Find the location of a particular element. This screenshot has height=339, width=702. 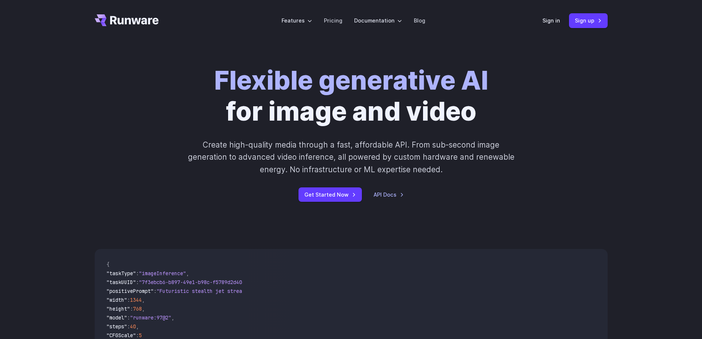

a: Sign up is located at coordinates (588, 20).